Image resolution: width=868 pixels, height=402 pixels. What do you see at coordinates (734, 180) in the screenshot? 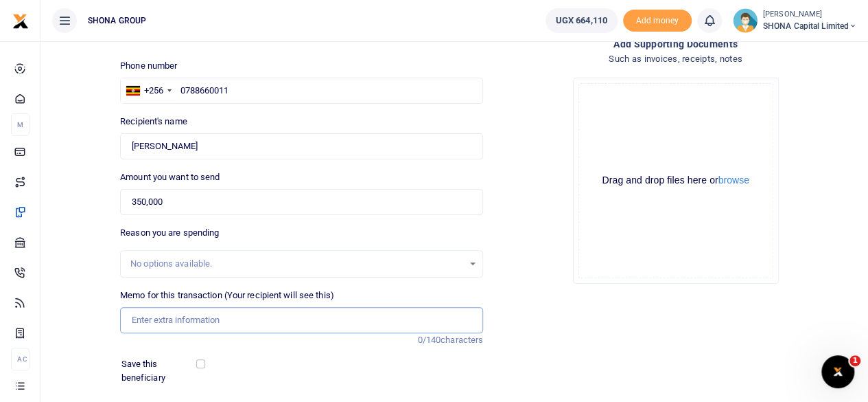
I see `button: browse` at bounding box center [734, 180].